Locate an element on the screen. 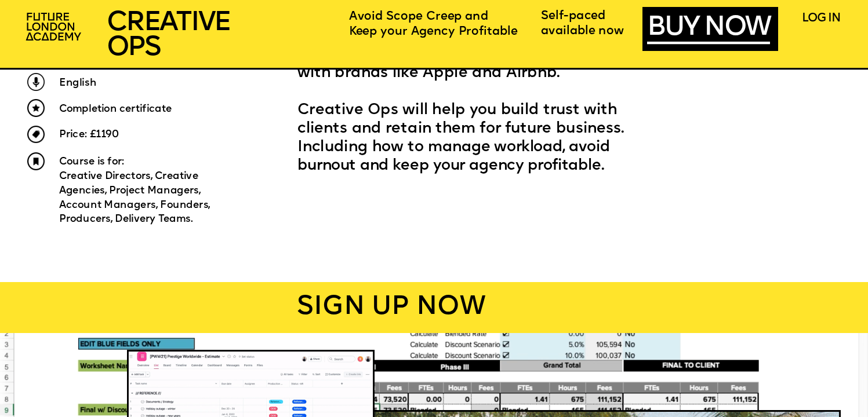  img: upload-2f72e7a8-3806-41e8-b55b-d754ac055a4a.png is located at coordinates (54, 27).